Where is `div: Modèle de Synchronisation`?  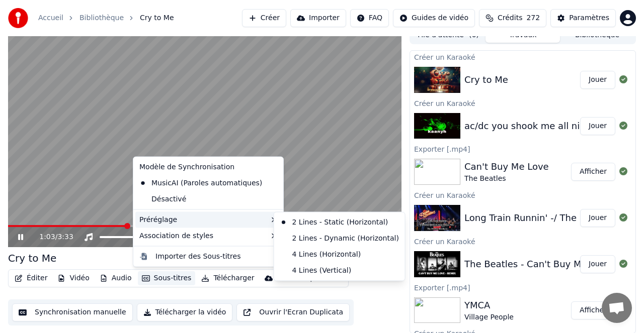 div: Modèle de Synchronisation is located at coordinates (208, 167).